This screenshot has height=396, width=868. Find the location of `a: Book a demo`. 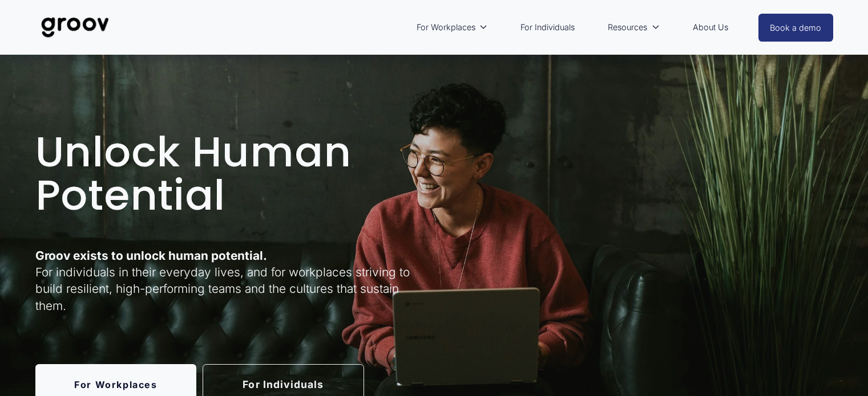

a: Book a demo is located at coordinates (796, 27).